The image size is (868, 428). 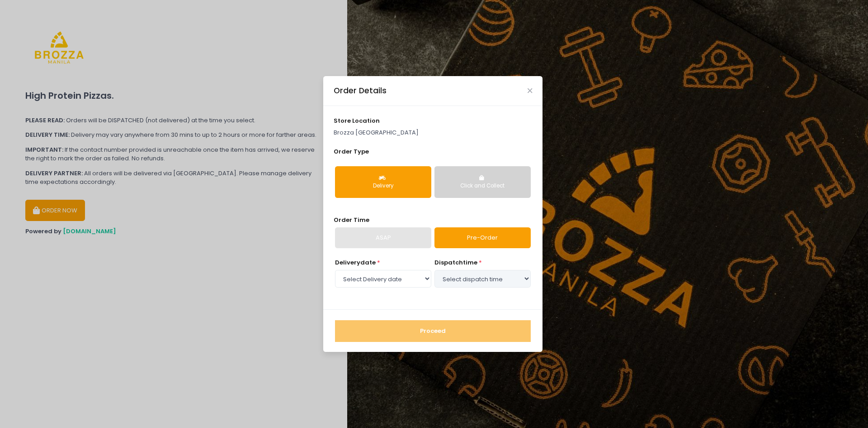 I want to click on span: Order Type, so click(x=351, y=151).